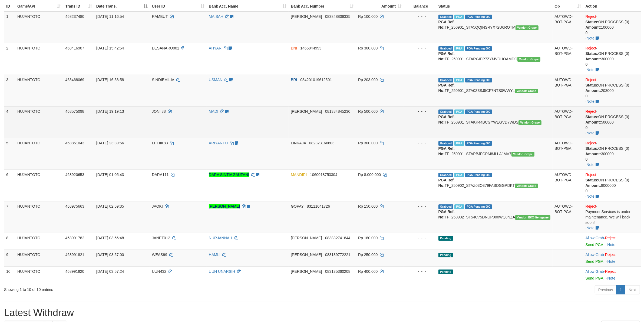 This screenshot has height=322, width=644. What do you see at coordinates (215, 255) in the screenshot?
I see `a: HAMLI` at bounding box center [215, 255].